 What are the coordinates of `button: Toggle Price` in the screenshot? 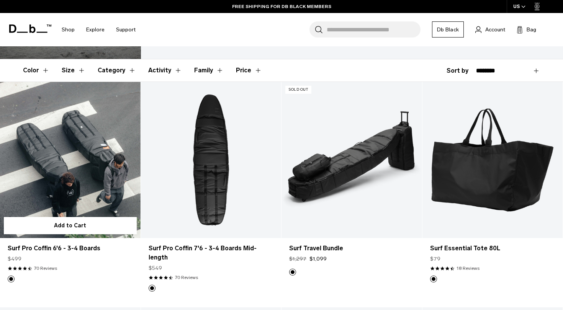 It's located at (249, 70).